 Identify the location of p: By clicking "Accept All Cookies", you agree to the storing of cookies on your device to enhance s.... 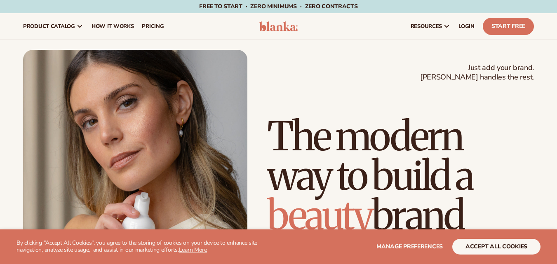
(146, 247).